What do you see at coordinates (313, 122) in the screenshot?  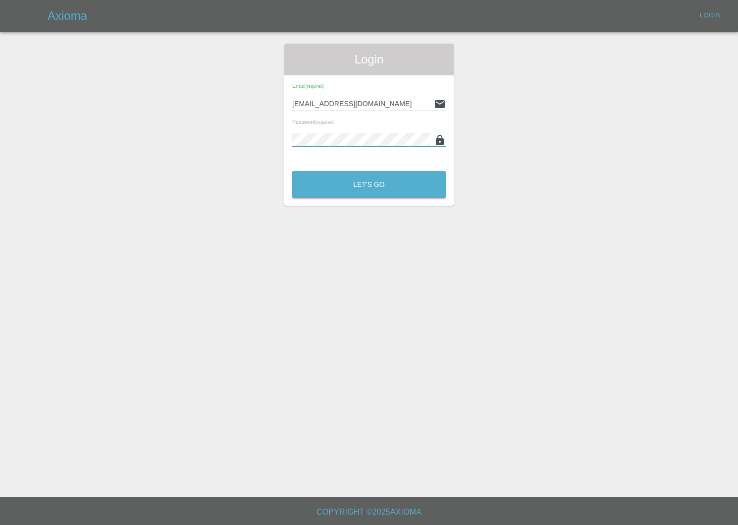 I see `span: Password` at bounding box center [313, 122].